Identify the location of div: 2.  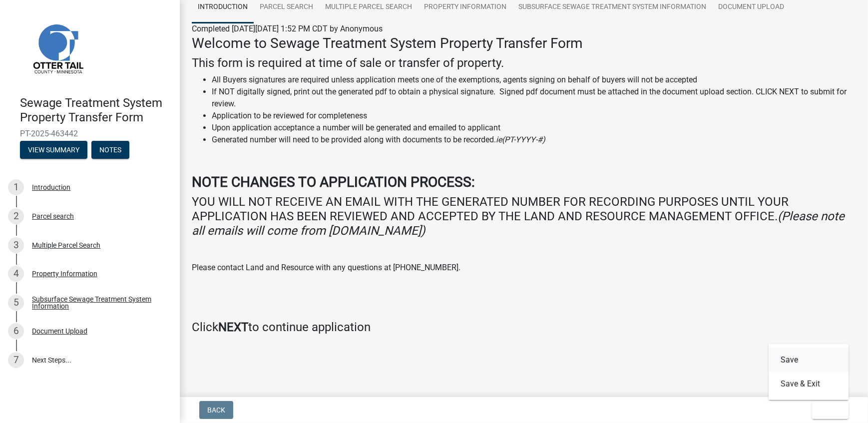
(16, 216).